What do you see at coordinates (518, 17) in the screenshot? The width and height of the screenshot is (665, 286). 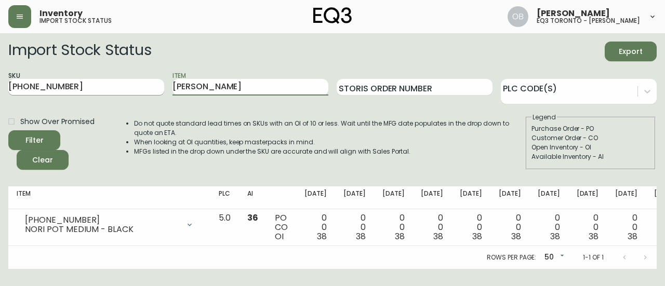 I see `img: 8e0065c524da89c5c924d5ed86cfe468` at bounding box center [518, 17].